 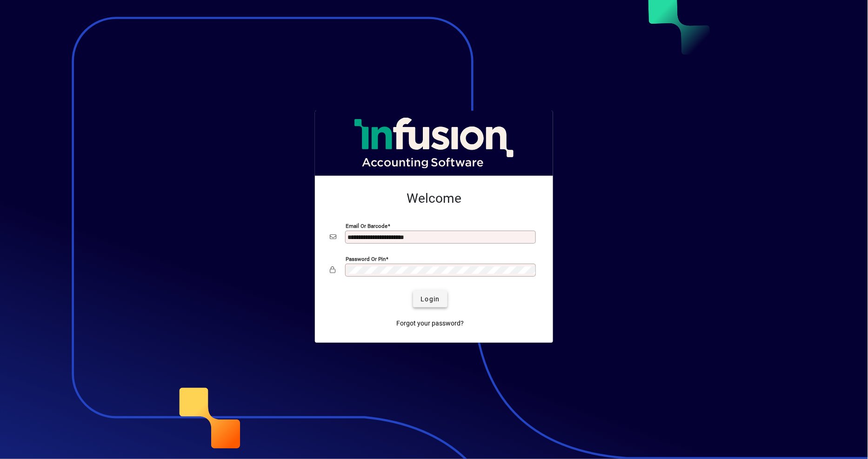 I want to click on mat-label: Password or Pin, so click(x=365, y=259).